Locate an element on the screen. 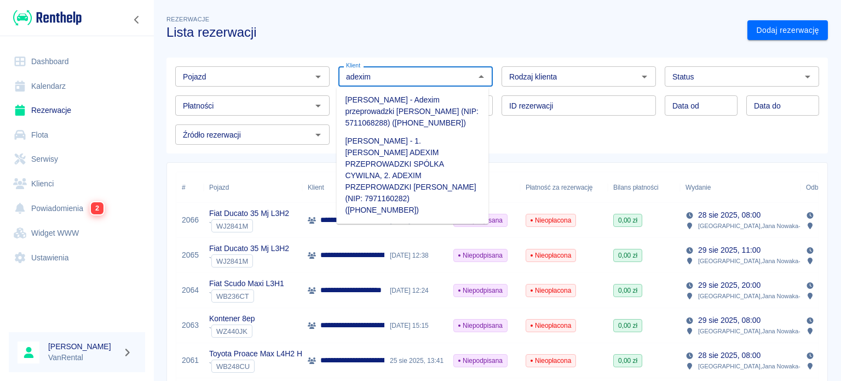  label: Klient is located at coordinates (353, 65).